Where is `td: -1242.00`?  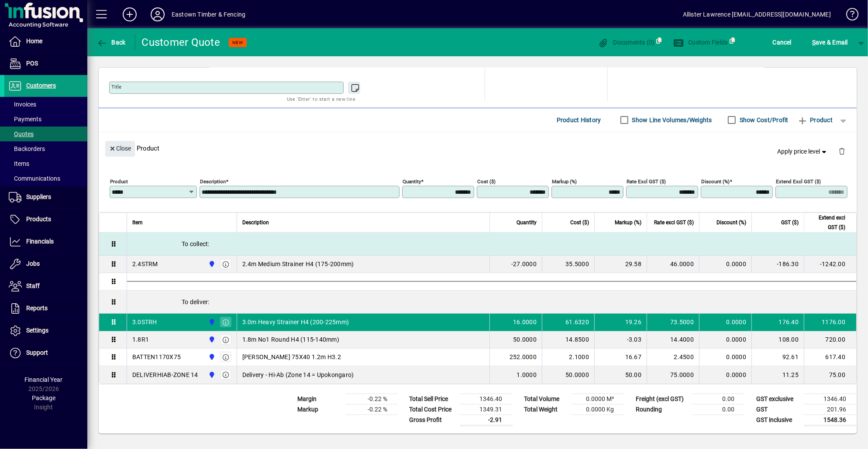
td: -1242.00 is located at coordinates (830, 265).